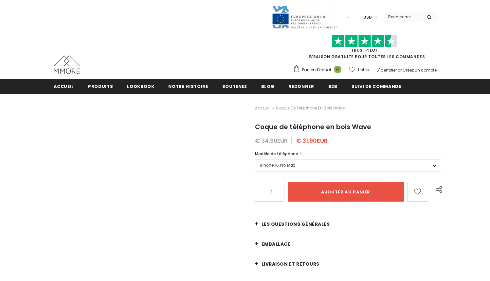  What do you see at coordinates (348, 224) in the screenshot?
I see `a: Les questions générales` at bounding box center [348, 224].